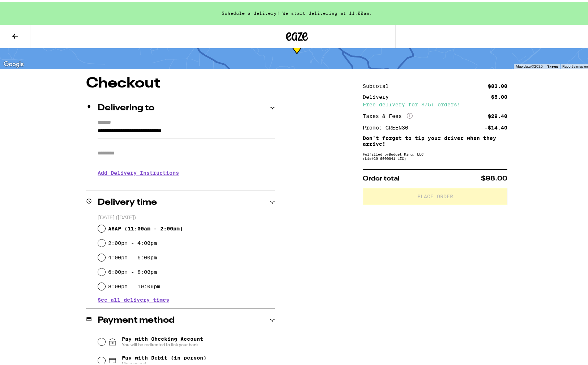  What do you see at coordinates (435, 139) in the screenshot?
I see `p: Don't forget to tip your driver when they arrive!` at bounding box center [435, 139].